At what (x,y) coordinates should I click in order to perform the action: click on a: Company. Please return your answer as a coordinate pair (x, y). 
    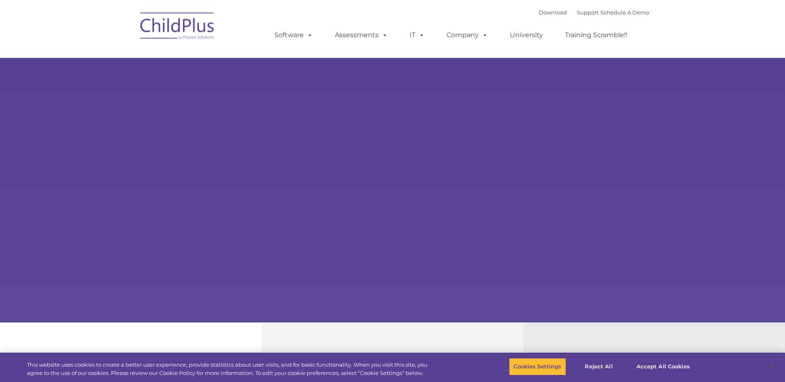
    Looking at the image, I should click on (467, 35).